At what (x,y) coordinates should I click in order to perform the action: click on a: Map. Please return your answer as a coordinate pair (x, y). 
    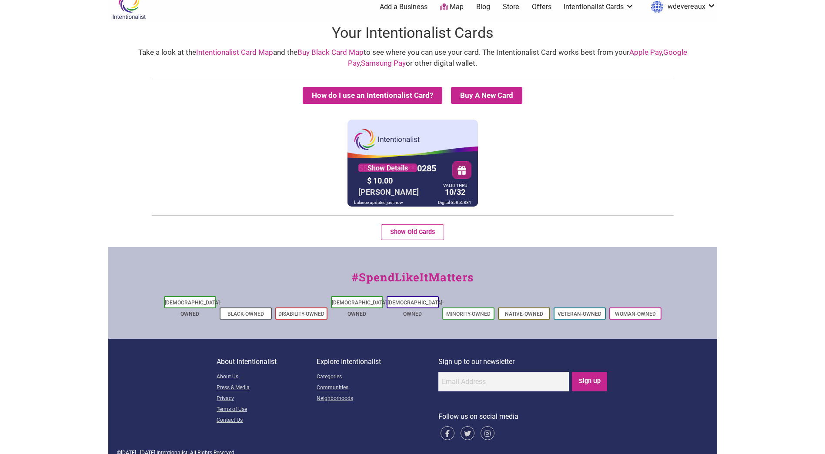
    Looking at the image, I should click on (452, 7).